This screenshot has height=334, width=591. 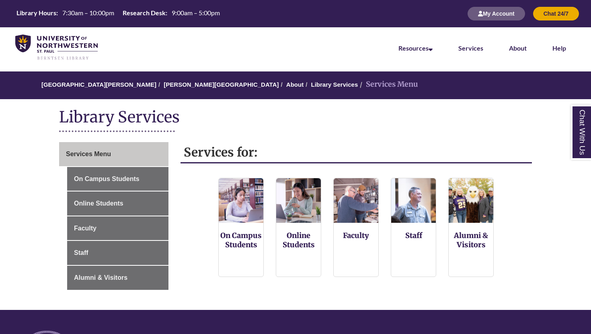 What do you see at coordinates (241, 200) in the screenshot?
I see `img: On Campus Students Services` at bounding box center [241, 200].